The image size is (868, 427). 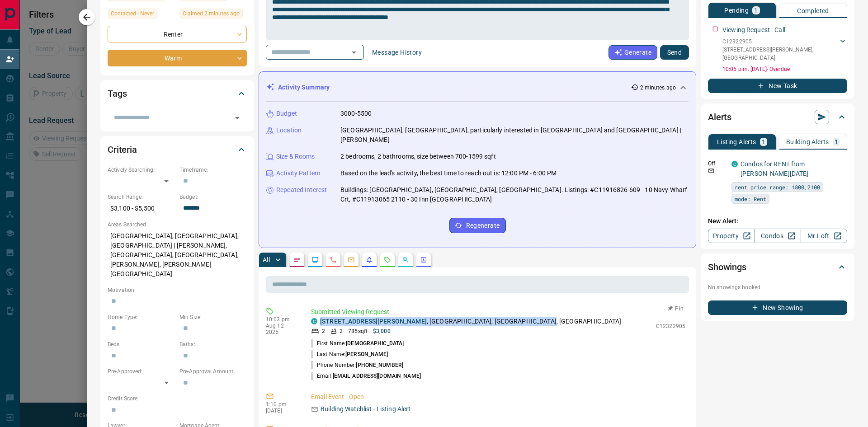 I want to click on a: Property, so click(x=731, y=236).